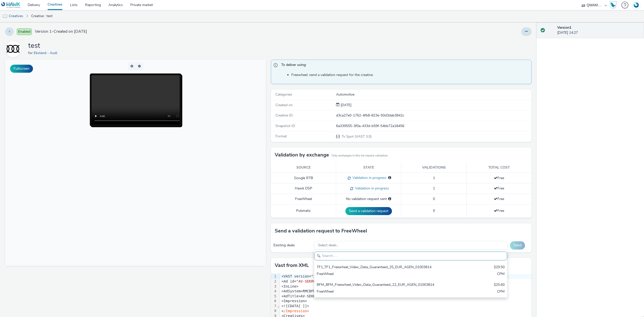 The image size is (644, 317). Describe the element at coordinates (44, 46) in the screenshot. I see `h1: test` at that location.